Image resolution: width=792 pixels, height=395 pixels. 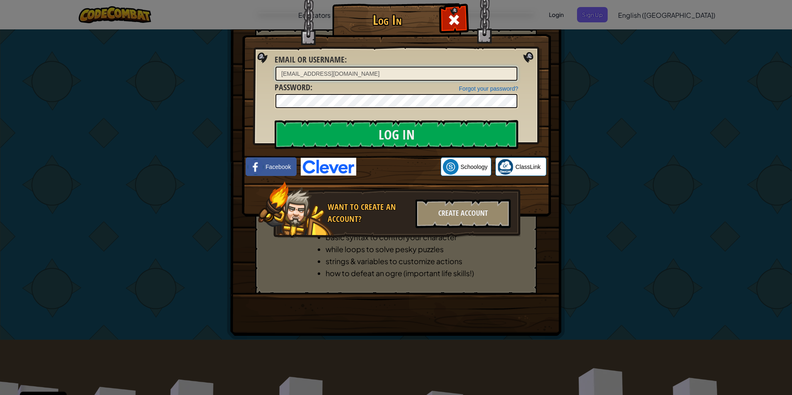 What do you see at coordinates (528, 167) in the screenshot?
I see `span: ClassLink` at bounding box center [528, 167].